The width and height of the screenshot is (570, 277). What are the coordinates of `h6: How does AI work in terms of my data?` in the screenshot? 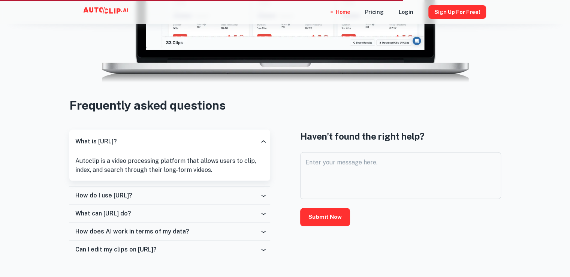 It's located at (132, 231).